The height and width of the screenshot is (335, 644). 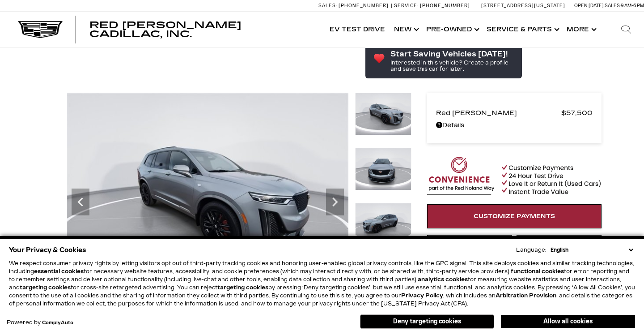 I want to click on span: $57,500, so click(x=577, y=112).